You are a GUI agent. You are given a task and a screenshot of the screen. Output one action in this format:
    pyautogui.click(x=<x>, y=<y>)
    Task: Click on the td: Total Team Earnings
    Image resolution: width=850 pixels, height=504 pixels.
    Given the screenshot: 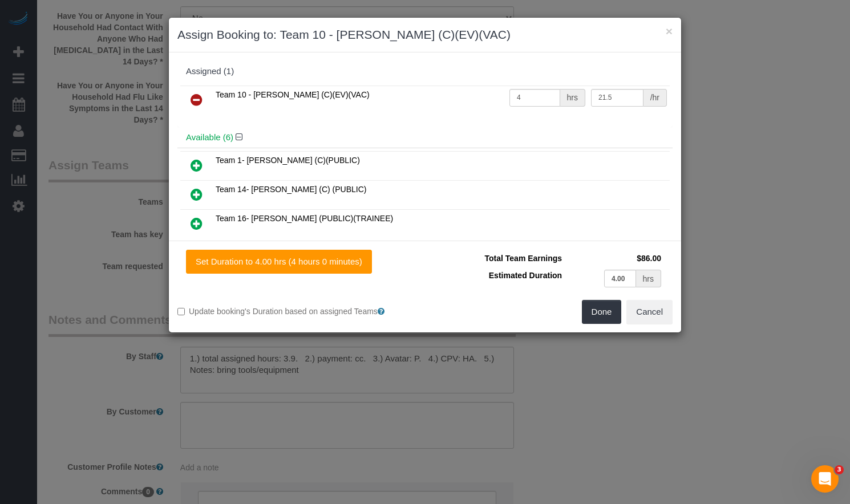 What is the action you would take?
    pyautogui.click(x=499, y=259)
    